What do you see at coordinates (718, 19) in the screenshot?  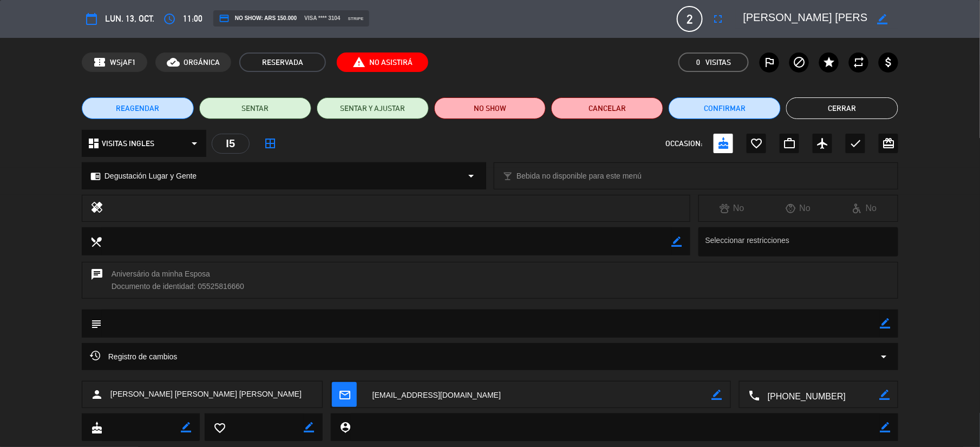 I see `button: fullscreen` at bounding box center [718, 19].